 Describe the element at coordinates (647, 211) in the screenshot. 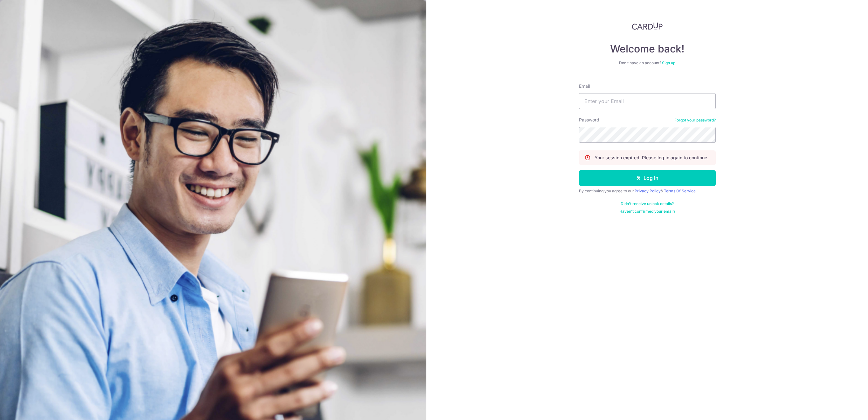

I see `a: Haven't confirmed your email?` at that location.